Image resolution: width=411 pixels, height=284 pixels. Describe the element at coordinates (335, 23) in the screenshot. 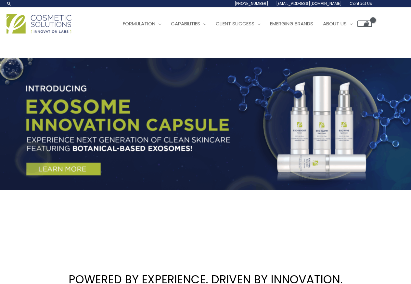

I see `span: About Us` at that location.